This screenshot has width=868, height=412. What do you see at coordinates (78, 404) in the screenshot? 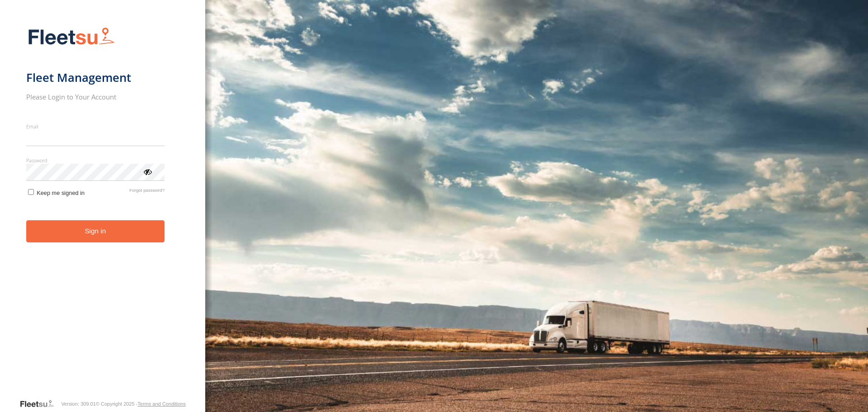
I see `div: Version: 309.01` at bounding box center [78, 404].